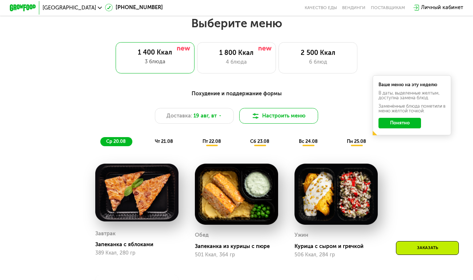 The width and height of the screenshot is (473, 280). Describe the element at coordinates (236, 53) in the screenshot. I see `div: 1 800 Ккал` at that location.